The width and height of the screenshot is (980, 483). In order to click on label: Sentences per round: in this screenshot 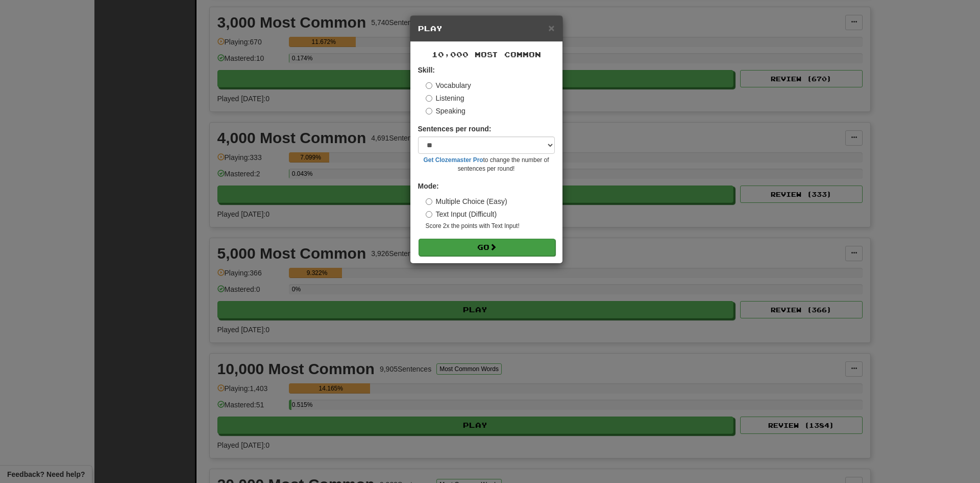, I will do `click(455, 129)`.